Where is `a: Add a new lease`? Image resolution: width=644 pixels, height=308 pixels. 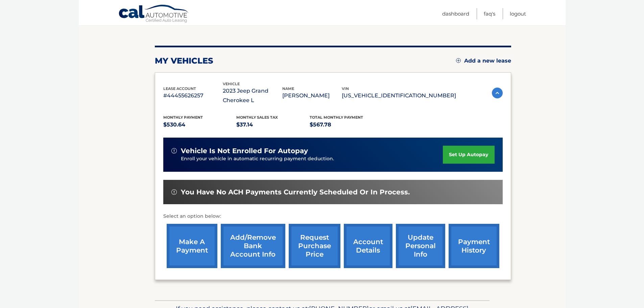 a: Add a new lease is located at coordinates (483, 61).